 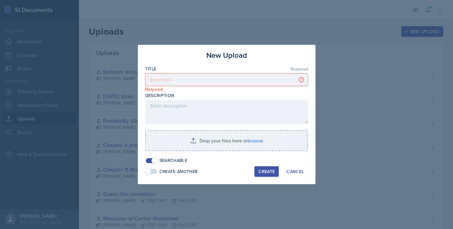 I want to click on label: Description, so click(x=160, y=95).